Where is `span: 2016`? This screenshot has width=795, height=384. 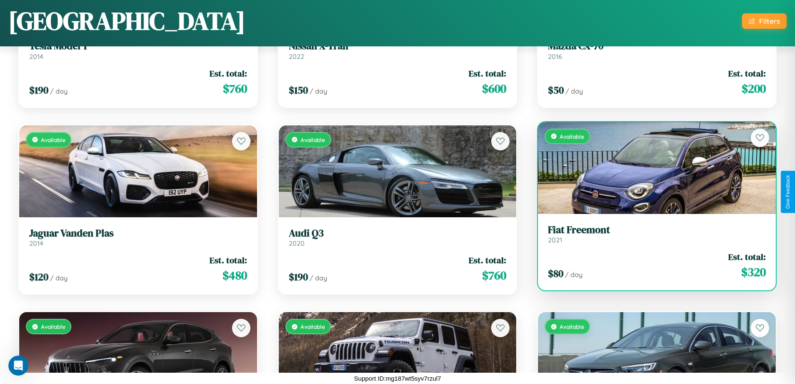
span: 2016 is located at coordinates (555, 56).